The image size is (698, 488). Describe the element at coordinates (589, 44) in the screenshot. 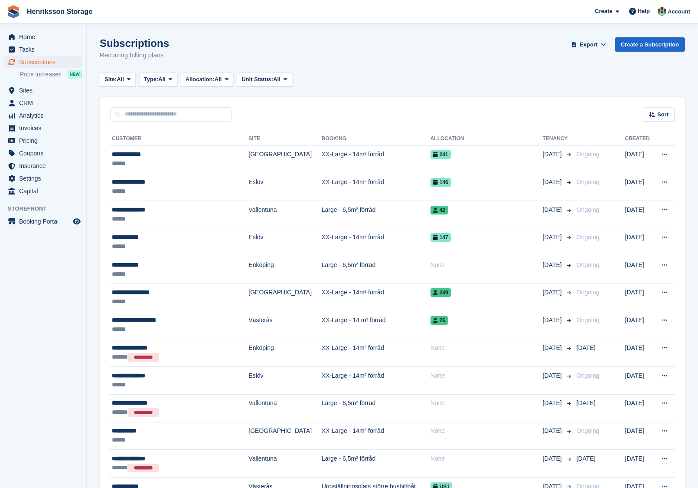

I see `button: Export` at that location.